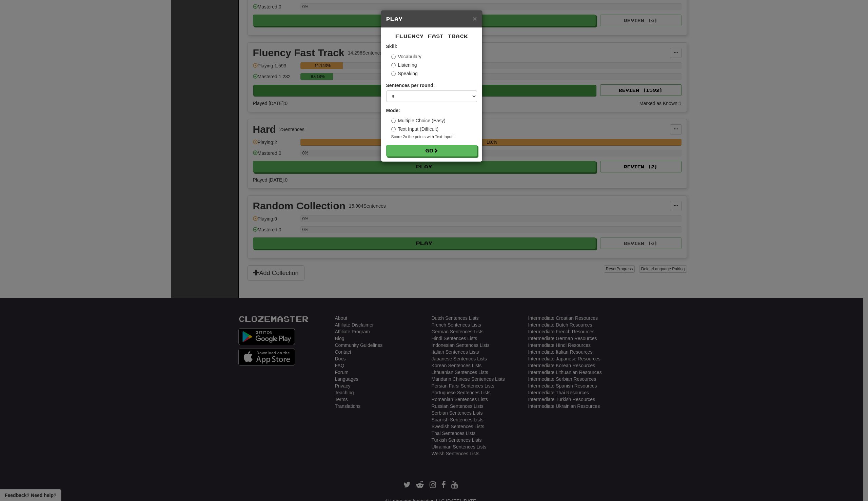 The width and height of the screenshot is (868, 501). I want to click on input: Listening, so click(393, 65).